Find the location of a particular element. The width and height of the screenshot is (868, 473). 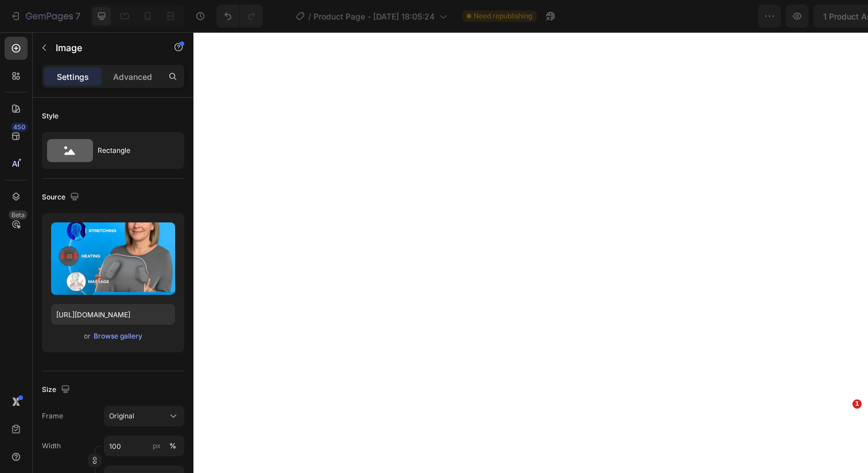

span: 1 is located at coordinates (857, 404).